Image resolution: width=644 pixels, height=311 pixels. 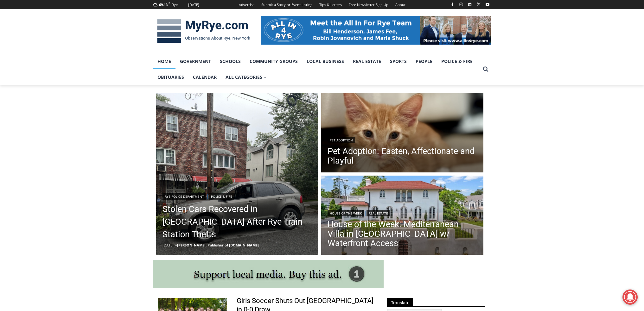 What do you see at coordinates (399, 62) in the screenshot?
I see `a: Sports` at bounding box center [399, 62].